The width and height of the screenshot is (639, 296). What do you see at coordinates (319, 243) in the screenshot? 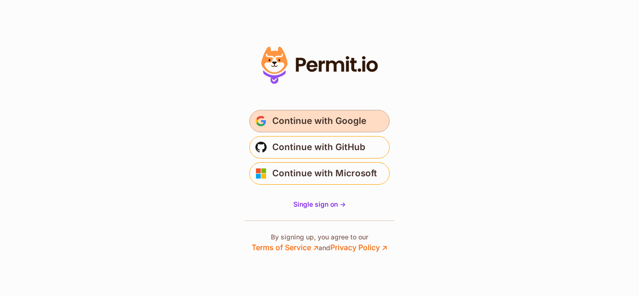
I see `p: By signing up, you agree to our and` at bounding box center [319, 243].